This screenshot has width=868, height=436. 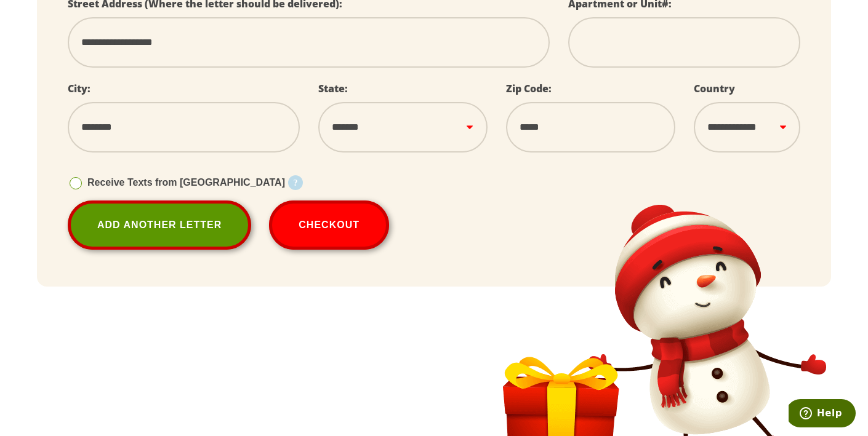 I want to click on a: Add Another Letter, so click(x=159, y=225).